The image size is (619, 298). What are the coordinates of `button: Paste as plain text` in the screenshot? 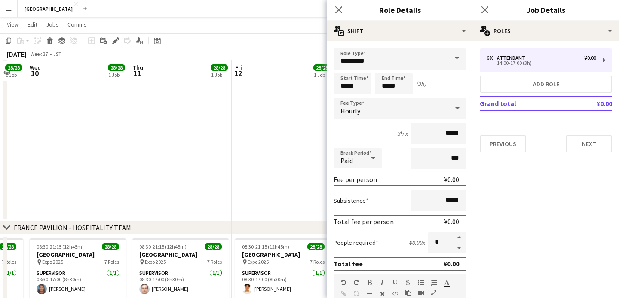 It's located at (408, 293).